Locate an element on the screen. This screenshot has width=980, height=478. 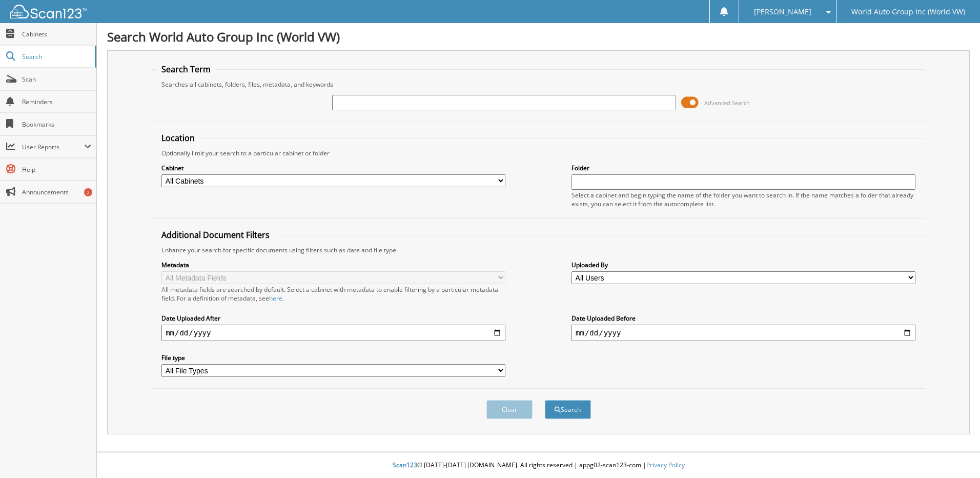
input: start is located at coordinates (333, 333).